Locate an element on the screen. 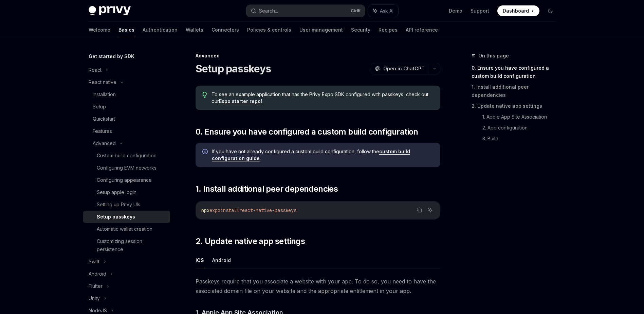  span: npx is located at coordinates (206, 211).